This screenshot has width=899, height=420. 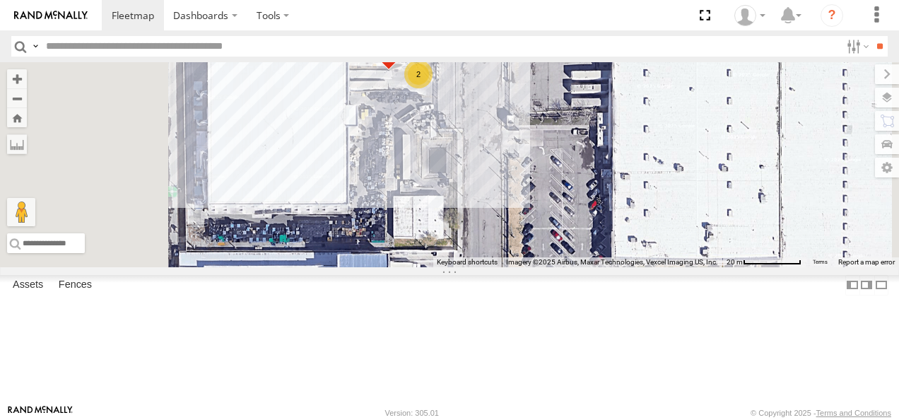 I want to click on div: 2, so click(x=418, y=74).